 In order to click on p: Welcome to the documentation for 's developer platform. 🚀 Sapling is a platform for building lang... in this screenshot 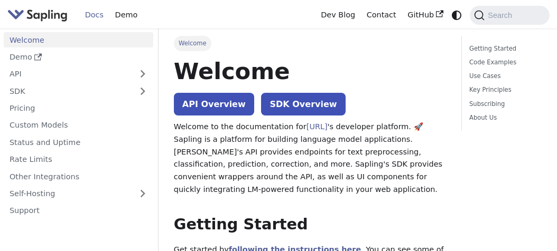, I will do `click(309, 158)`.